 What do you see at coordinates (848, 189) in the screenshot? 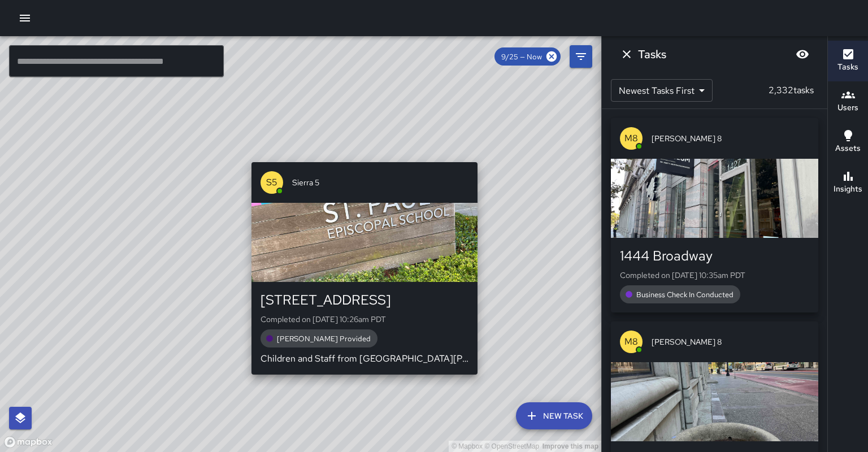
I see `h6: Insights` at bounding box center [848, 189].